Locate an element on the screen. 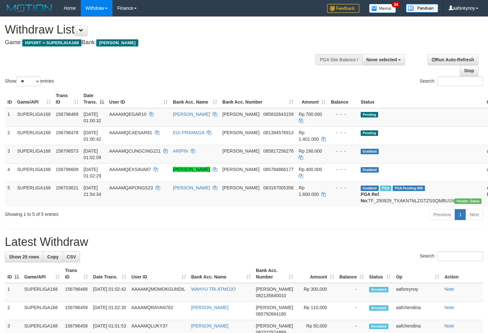 This screenshot has width=488, height=333. a: EGI PRAMAGA is located at coordinates (188, 133).